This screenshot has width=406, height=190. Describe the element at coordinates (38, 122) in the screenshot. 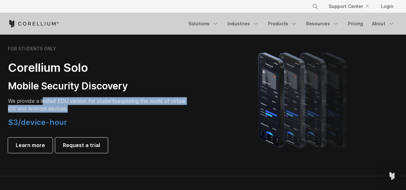

I see `span: $3/device-hour` at that location.